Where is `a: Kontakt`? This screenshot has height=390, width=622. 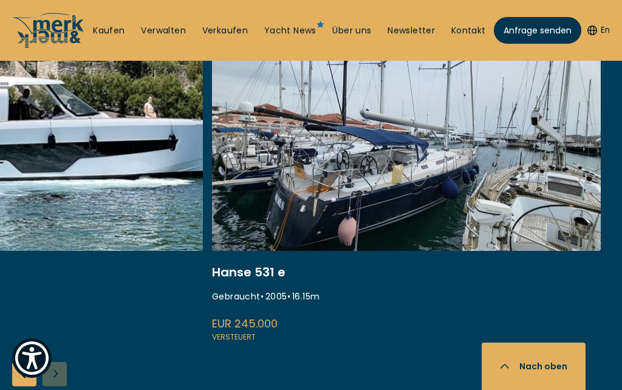
a: Kontakt is located at coordinates (468, 31).